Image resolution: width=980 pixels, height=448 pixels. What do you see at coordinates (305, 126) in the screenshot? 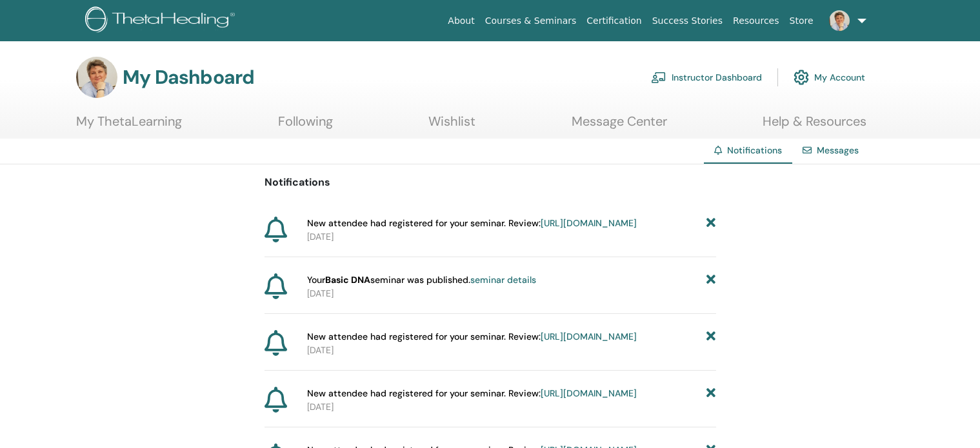
I see `a: Following` at bounding box center [305, 126].